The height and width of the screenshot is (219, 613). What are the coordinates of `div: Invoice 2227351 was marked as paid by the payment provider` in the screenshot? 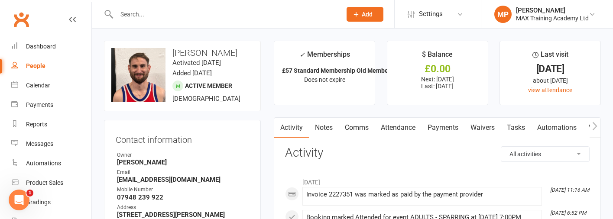 It's located at (422, 195).